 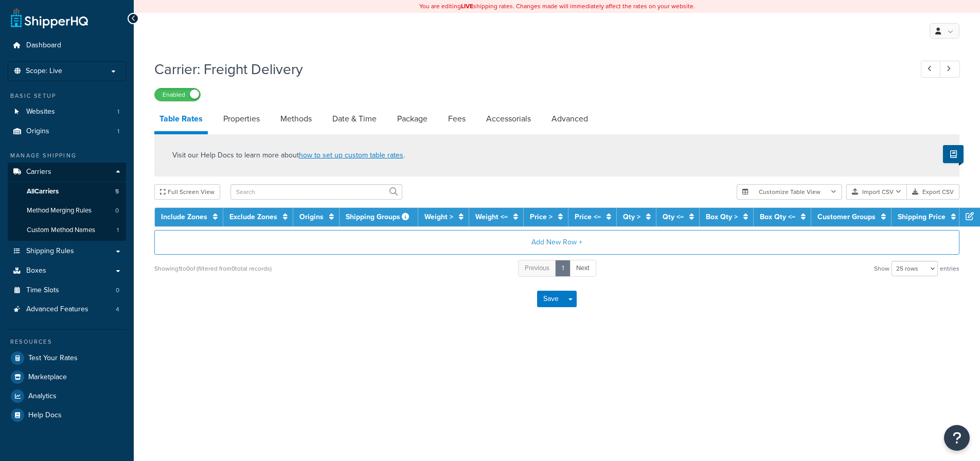 I want to click on p: Visit our Help Docs to learn more about ., so click(x=289, y=156).